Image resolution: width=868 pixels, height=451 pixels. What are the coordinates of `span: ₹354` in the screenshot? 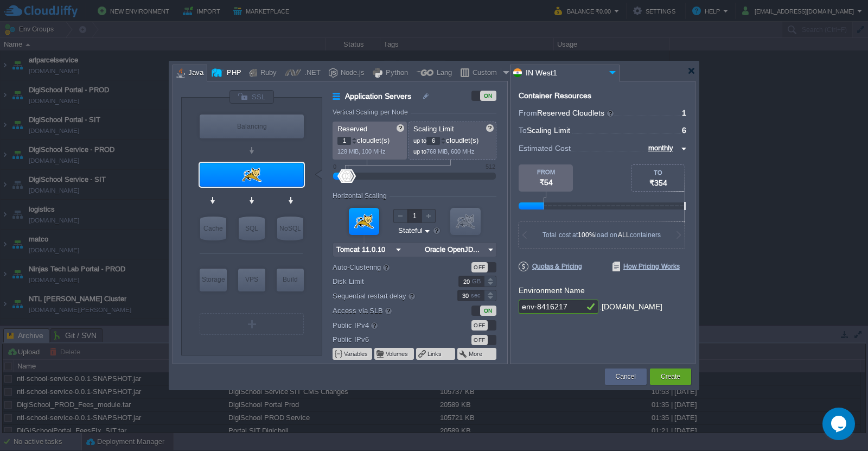 It's located at (658, 183).